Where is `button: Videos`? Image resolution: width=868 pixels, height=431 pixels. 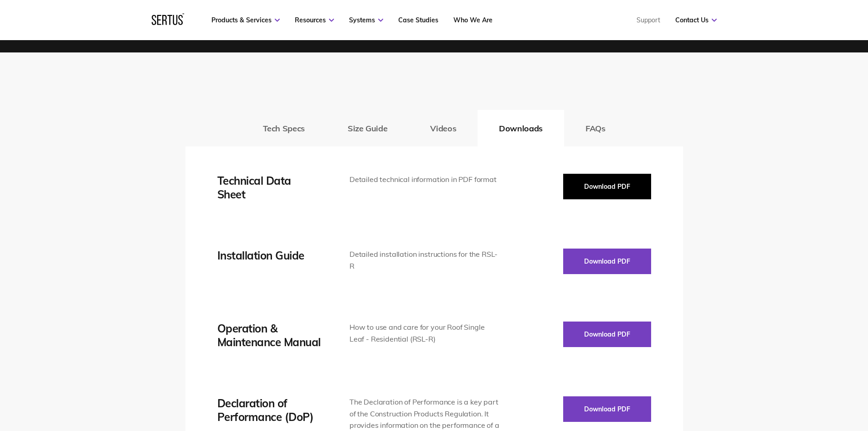
button: Videos is located at coordinates (443, 128).